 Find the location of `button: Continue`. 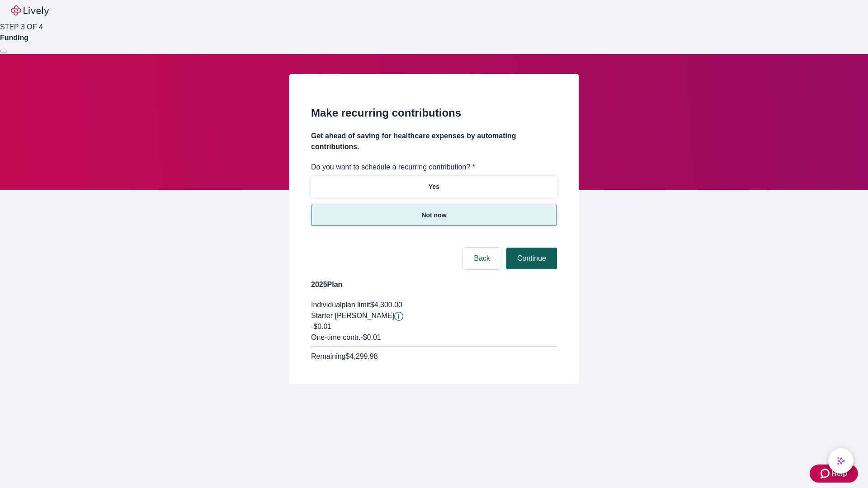

button: Continue is located at coordinates (532, 259).